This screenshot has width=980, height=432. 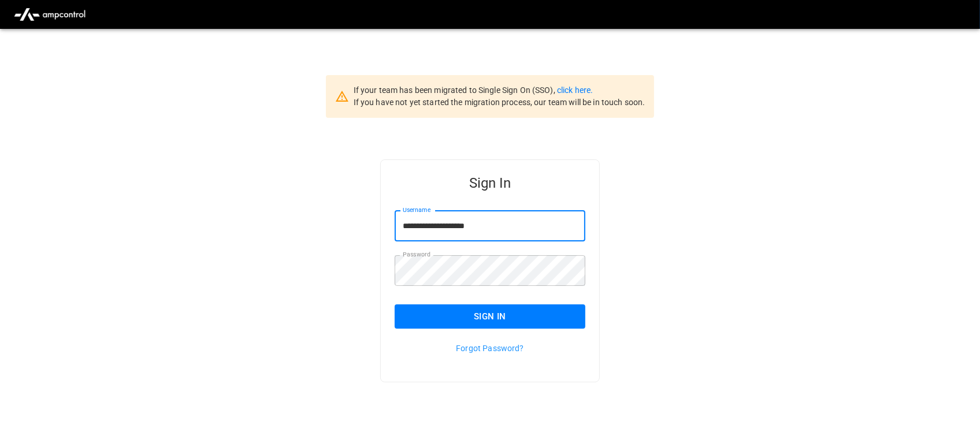 I want to click on label: Username, so click(x=417, y=211).